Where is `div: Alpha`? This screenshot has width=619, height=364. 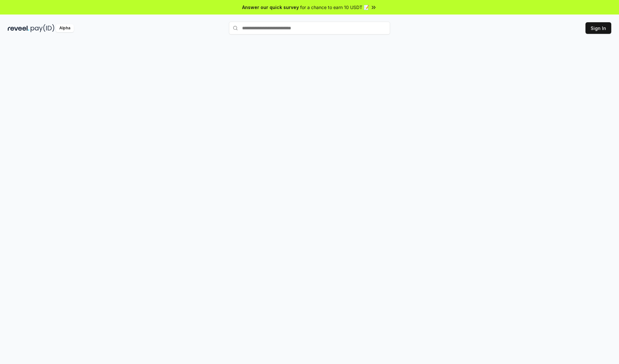 div: Alpha is located at coordinates (65, 28).